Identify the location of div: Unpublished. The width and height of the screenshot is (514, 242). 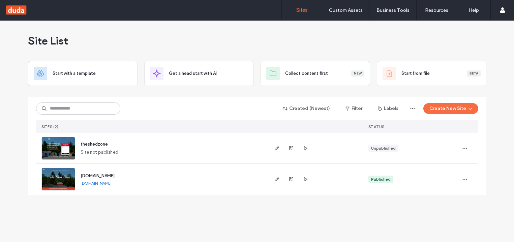
(384, 148).